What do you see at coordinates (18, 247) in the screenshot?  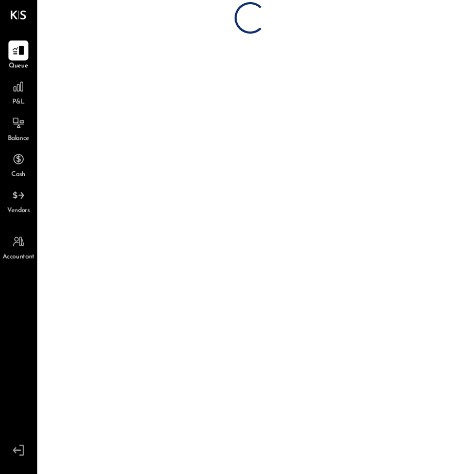 I see `a: Accountant` at bounding box center [18, 247].